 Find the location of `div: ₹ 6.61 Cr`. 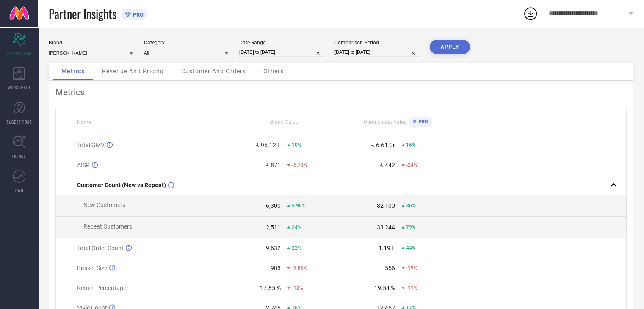

div: ₹ 6.61 Cr is located at coordinates (383, 145).